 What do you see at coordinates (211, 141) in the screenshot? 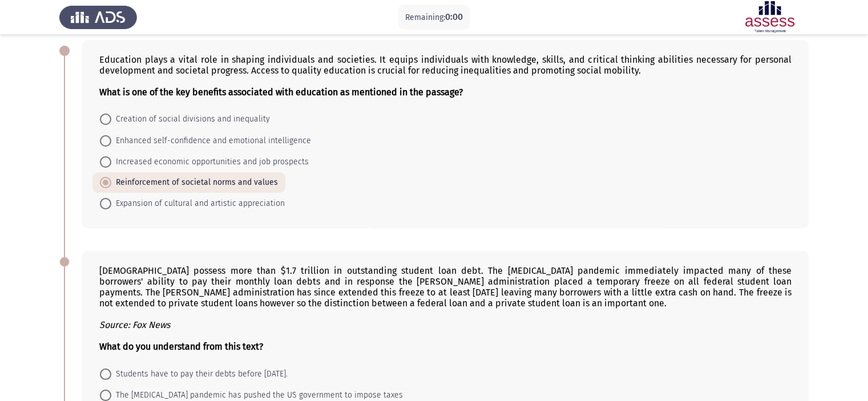
I see `span: Enhanced self-confidence and emotional intelligence` at bounding box center [211, 141].